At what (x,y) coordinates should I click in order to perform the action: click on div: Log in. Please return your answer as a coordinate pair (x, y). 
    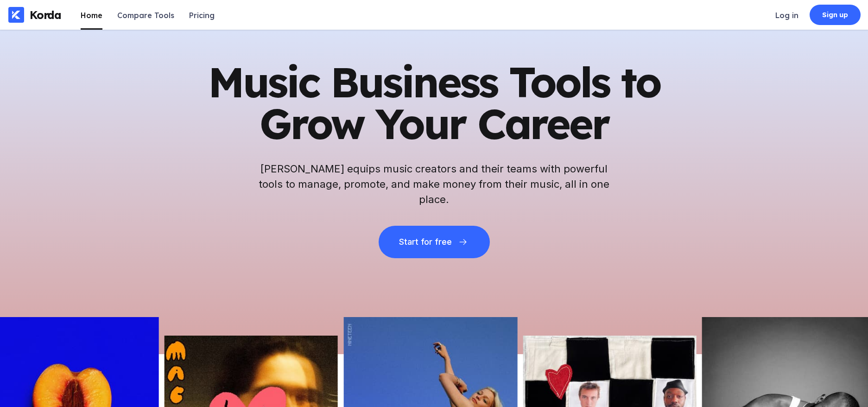
    Looking at the image, I should click on (787, 15).